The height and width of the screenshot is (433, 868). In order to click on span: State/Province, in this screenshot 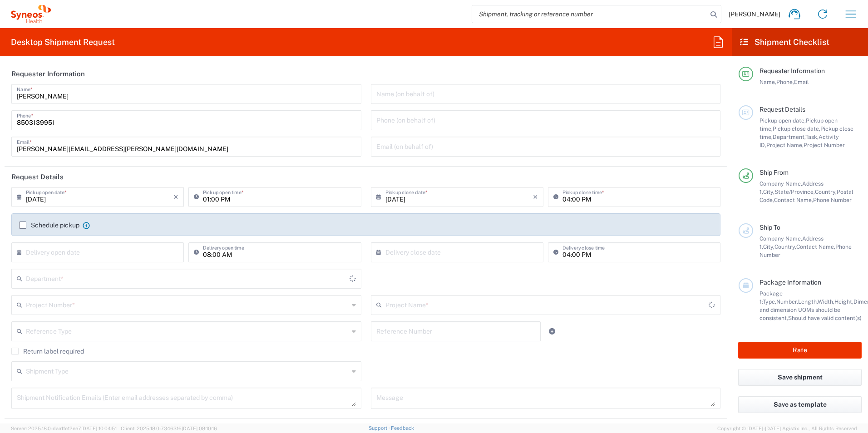, I will do `click(794, 192)`.